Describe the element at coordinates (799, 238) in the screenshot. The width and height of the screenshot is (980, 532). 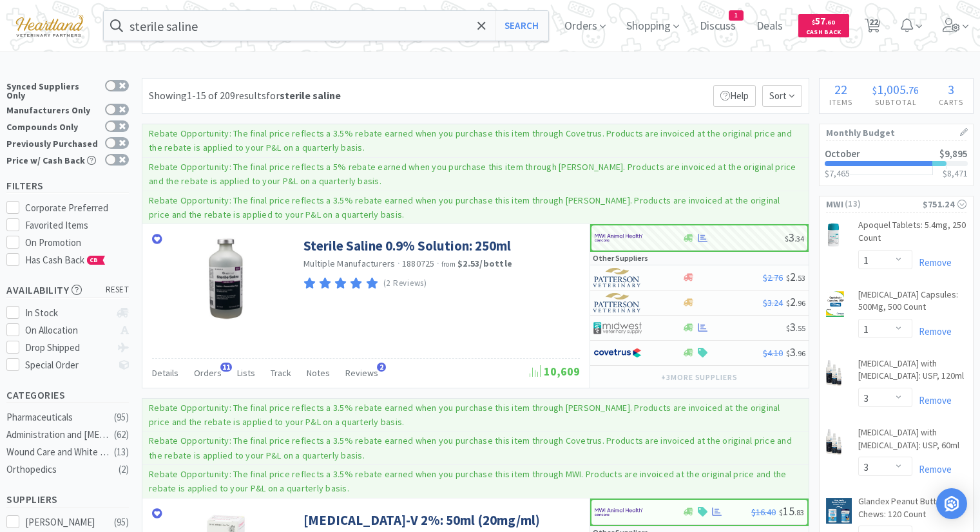
I see `span: . 34` at that location.